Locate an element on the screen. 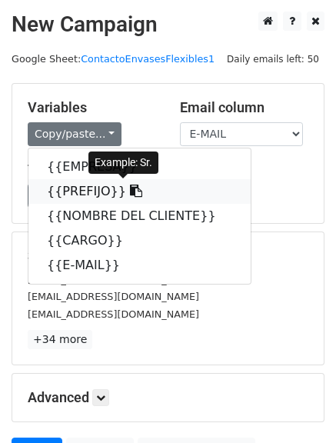 The width and height of the screenshot is (336, 443). a: Copy/paste... is located at coordinates (75, 134).